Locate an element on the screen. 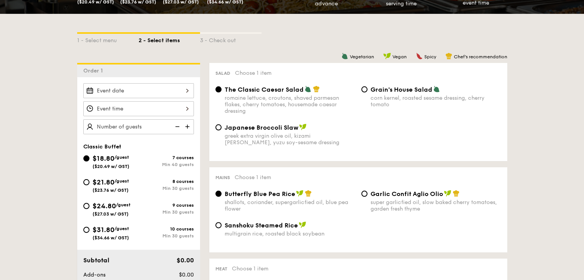 The image size is (584, 280). span: ($20.49 w/ GST) is located at coordinates (111, 167).